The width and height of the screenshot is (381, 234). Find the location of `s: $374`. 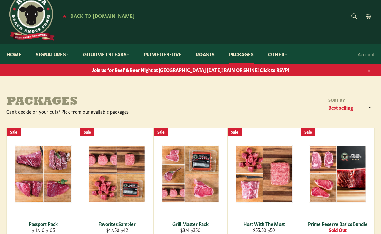

s: $374 is located at coordinates (185, 229).